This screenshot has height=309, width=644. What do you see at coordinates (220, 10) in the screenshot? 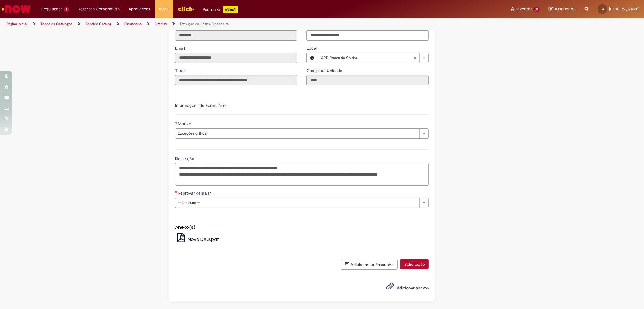
I see `div: Padroniza` at bounding box center [220, 10].